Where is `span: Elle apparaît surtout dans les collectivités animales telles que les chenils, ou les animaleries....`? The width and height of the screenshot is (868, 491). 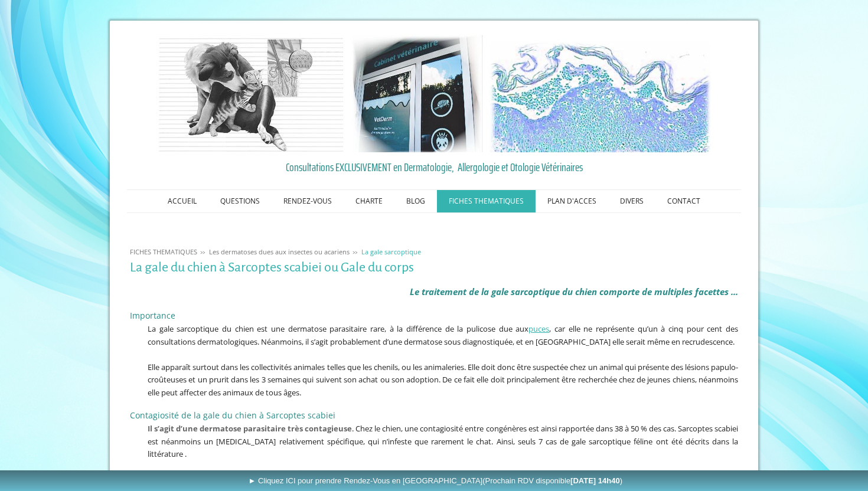
span: Elle apparaît surtout dans les collectivités animales telles que les chenils, ou les animaleries.... is located at coordinates (442, 379).